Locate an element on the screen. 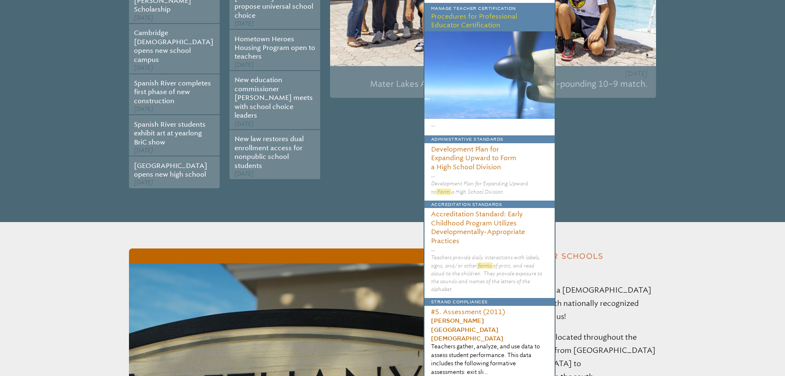 This screenshot has height=376, width=785. p: Strand Compliances is located at coordinates (490, 301).